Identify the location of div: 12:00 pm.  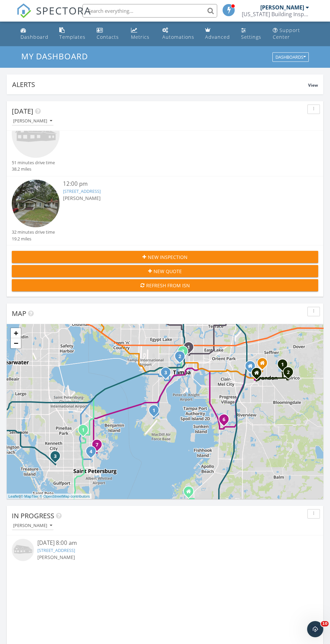
(178, 184).